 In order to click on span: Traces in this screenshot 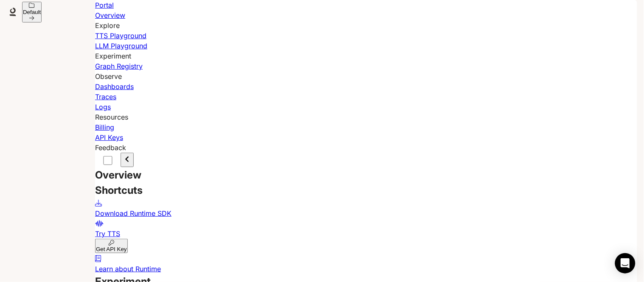, I will do `click(106, 97)`.